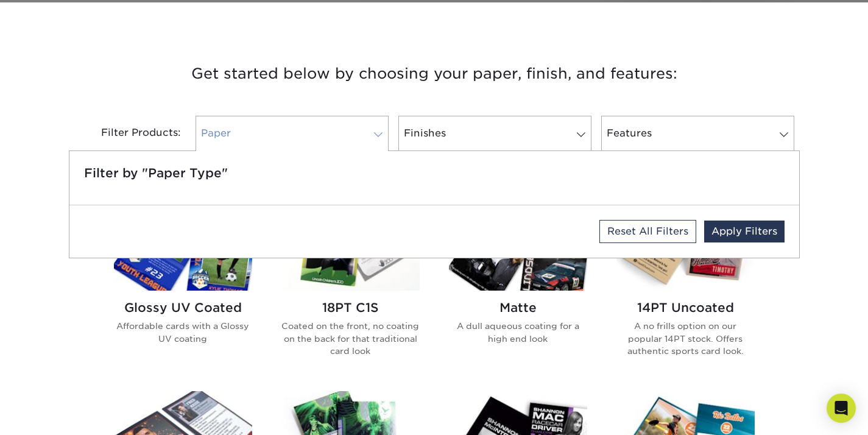  Describe the element at coordinates (745, 232) in the screenshot. I see `a: Apply Filters` at that location.